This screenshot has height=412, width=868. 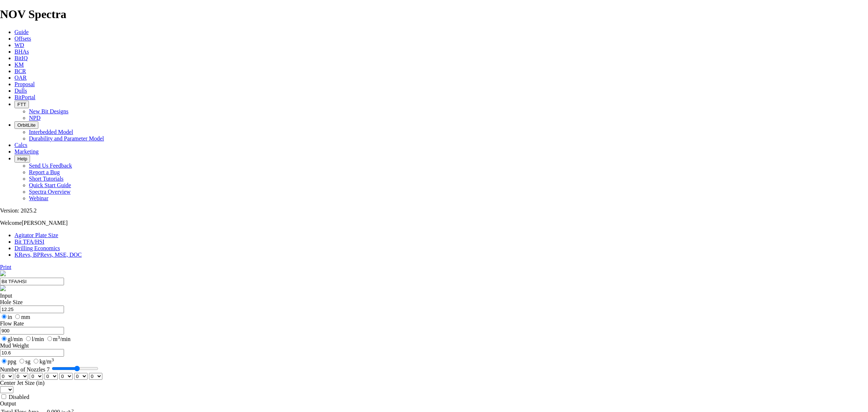 What do you see at coordinates (22, 159) in the screenshot?
I see `button: Help` at bounding box center [22, 159].